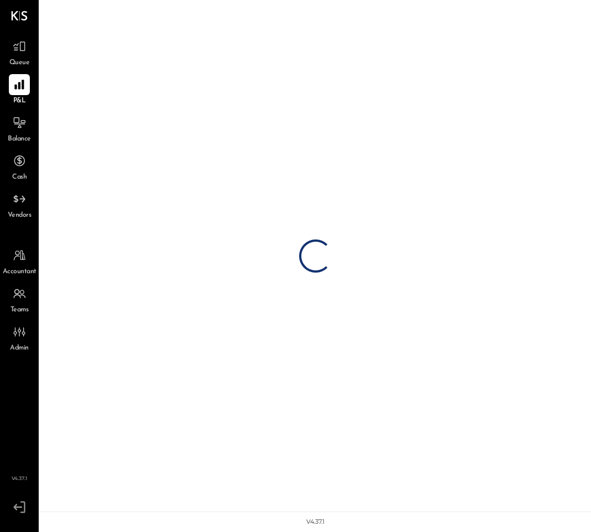  I want to click on div: v 4.37.1, so click(315, 522).